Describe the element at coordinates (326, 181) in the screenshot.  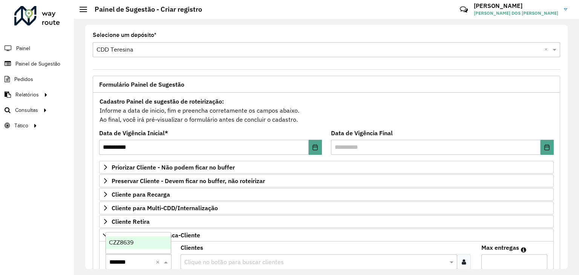
I see `a: Preservar Cliente - Devem ficar no buffer, não roteirizar` at that location.